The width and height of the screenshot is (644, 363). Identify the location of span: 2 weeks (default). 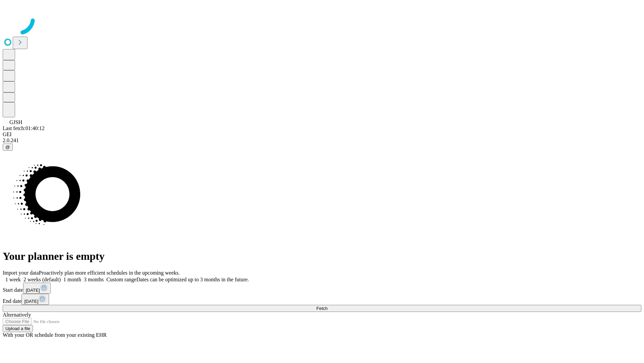
(42, 279).